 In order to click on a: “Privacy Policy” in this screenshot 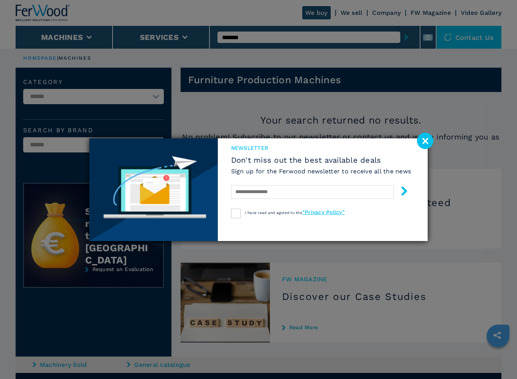, I will do `click(324, 212)`.